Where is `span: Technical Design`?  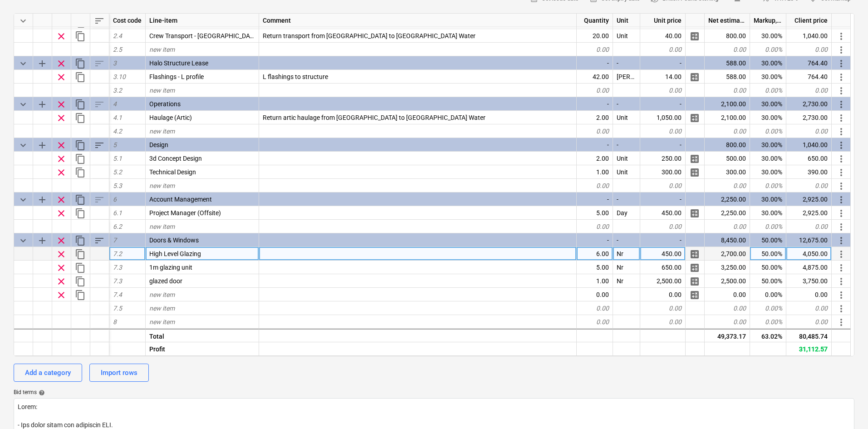 span: Technical Design is located at coordinates (173, 172).